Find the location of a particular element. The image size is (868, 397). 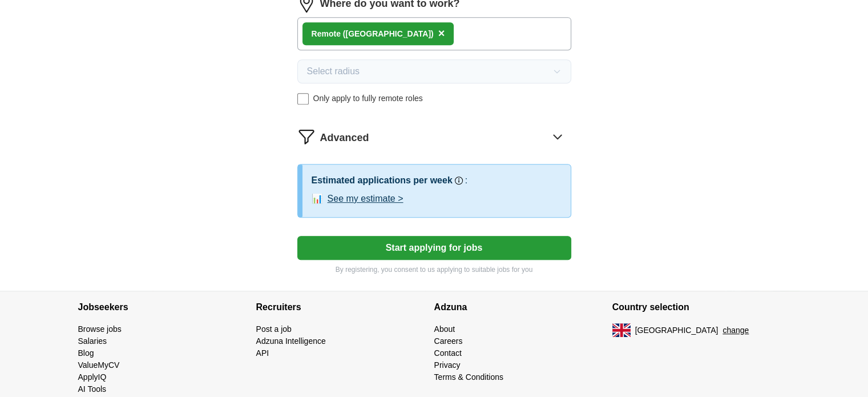

button: Select radius is located at coordinates (434, 72).